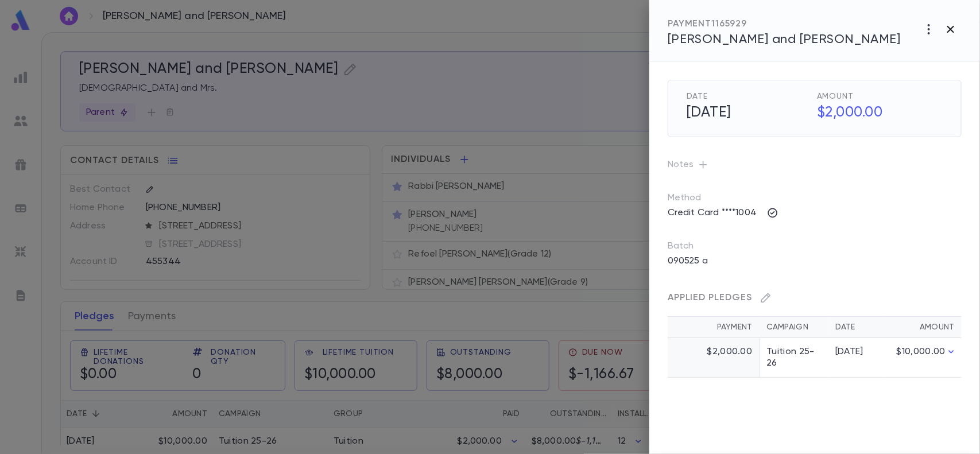  Describe the element at coordinates (794, 327) in the screenshot. I see `th: Campaign` at that location.